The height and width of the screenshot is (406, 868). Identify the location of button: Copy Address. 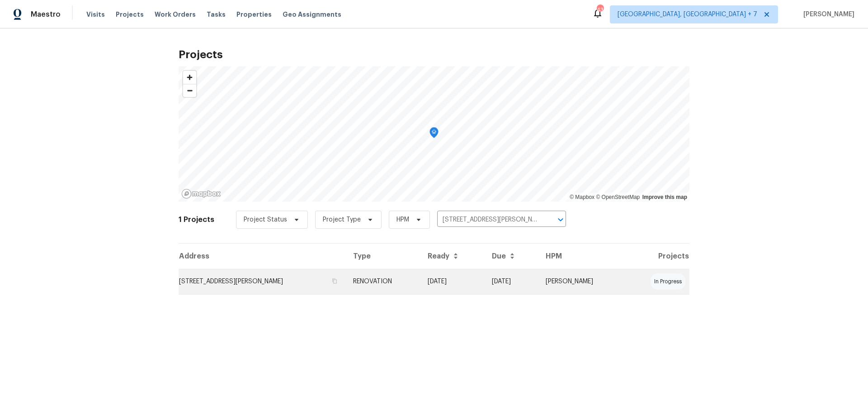
(335, 282).